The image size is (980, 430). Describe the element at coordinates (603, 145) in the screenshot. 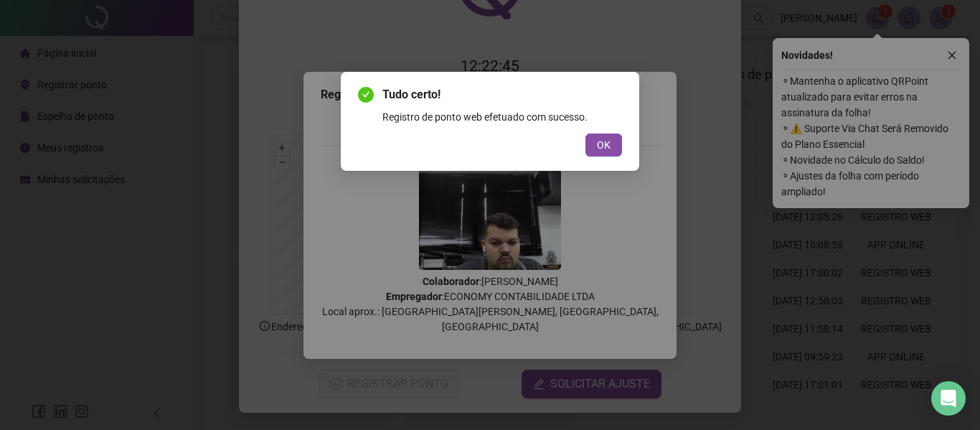

I see `button: OK` at that location.